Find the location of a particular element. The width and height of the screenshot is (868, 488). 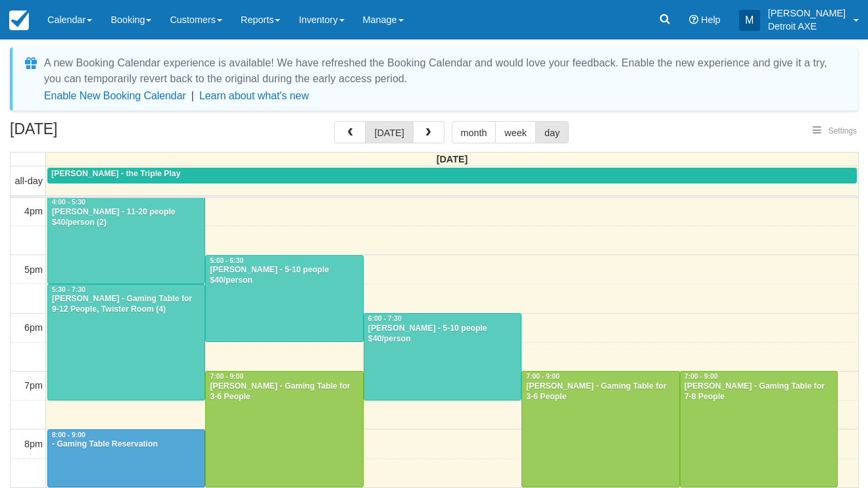

span: 8:00 - 9:00 is located at coordinates (68, 435).